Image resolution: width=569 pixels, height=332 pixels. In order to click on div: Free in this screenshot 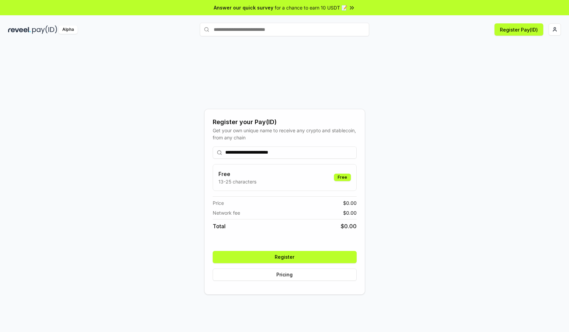, I will do `click(343, 177)`.